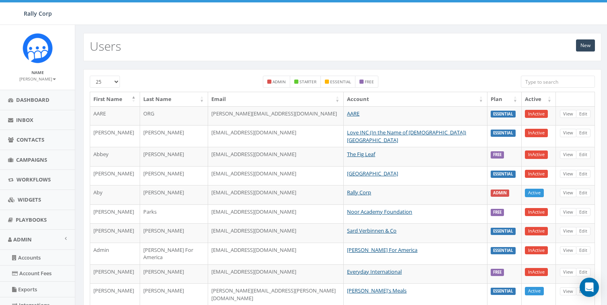  Describe the element at coordinates (37, 48) in the screenshot. I see `img: Icon_1.png` at that location.